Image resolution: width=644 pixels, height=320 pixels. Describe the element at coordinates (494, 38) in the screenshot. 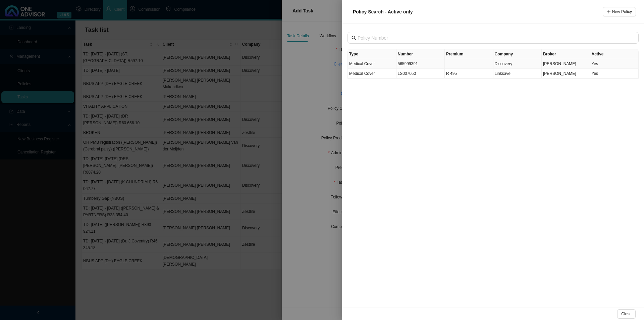

I see `input: Policy Number` at that location.